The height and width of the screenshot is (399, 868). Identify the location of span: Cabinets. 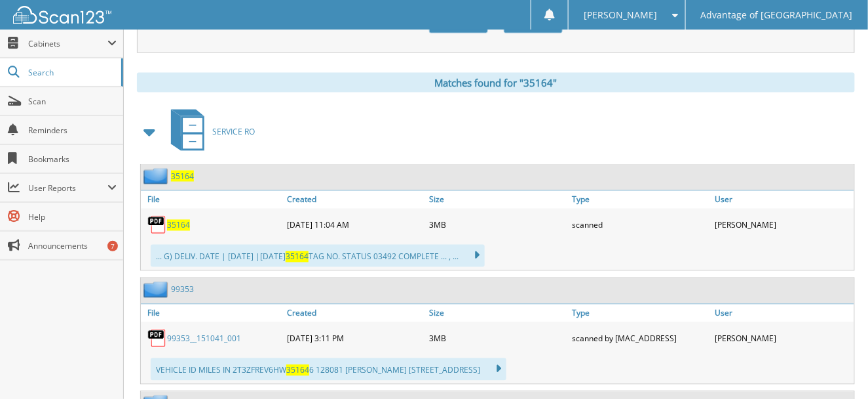
(67, 43).